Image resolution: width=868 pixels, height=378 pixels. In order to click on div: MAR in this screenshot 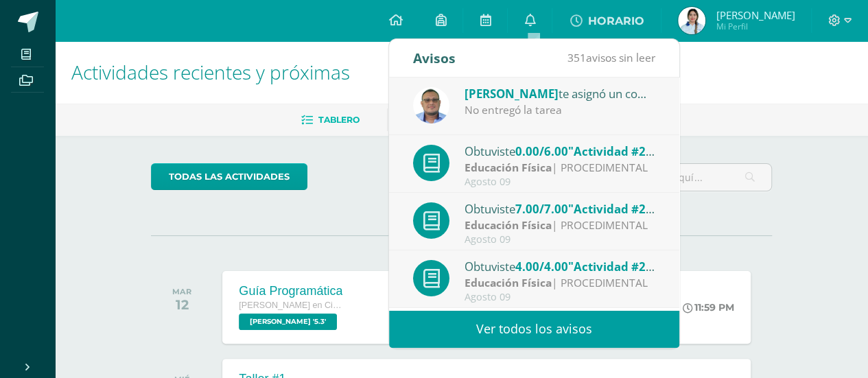, I will do `click(182, 292)`.